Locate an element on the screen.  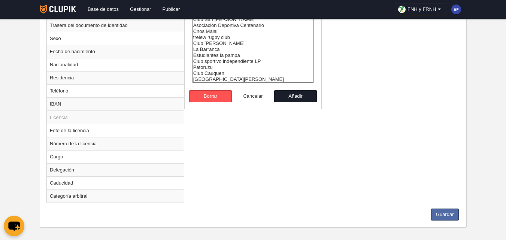
button: chat-button is located at coordinates (14, 226).